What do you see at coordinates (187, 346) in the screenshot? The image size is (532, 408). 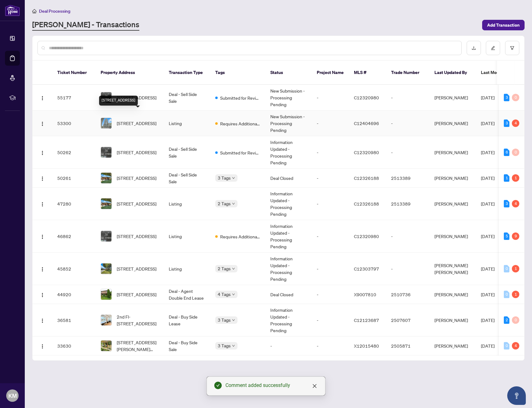 I see `td: Deal - Buy Side Sale` at bounding box center [187, 346].